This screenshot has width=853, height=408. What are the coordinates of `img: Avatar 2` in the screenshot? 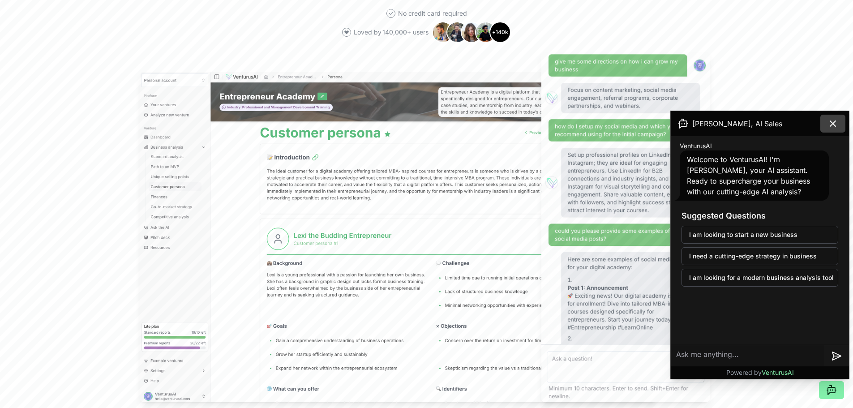 It's located at (457, 32).